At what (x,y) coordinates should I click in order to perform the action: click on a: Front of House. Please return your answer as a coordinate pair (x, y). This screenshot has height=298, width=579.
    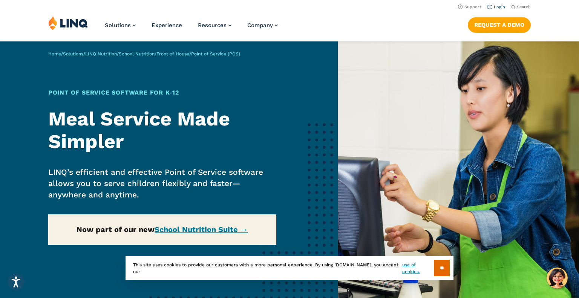
    Looking at the image, I should click on (173, 54).